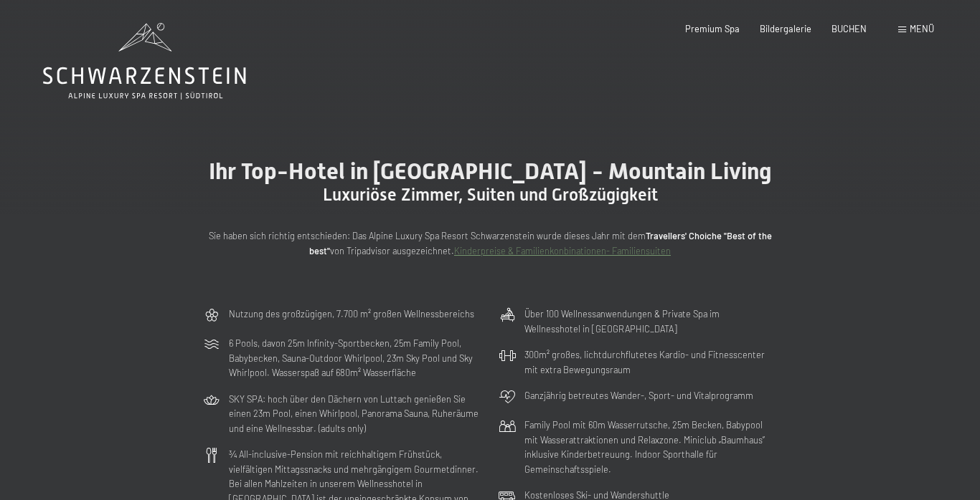 Image resolution: width=980 pixels, height=500 pixels. What do you see at coordinates (355, 413) in the screenshot?
I see `p: SKY SPA: hoch über den Dächern von Luttach genießen Sie einen 23m Pool, einen Whirlpool, Panorama...` at bounding box center [355, 413].